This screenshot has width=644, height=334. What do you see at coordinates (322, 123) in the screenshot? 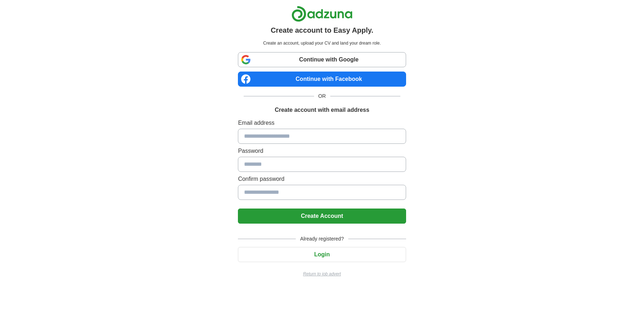
I see `label: Email address` at bounding box center [322, 123].